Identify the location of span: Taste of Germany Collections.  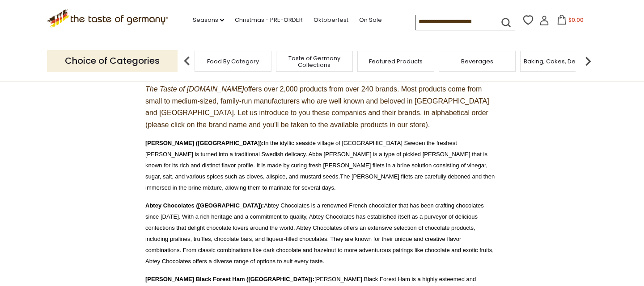
(314, 62).